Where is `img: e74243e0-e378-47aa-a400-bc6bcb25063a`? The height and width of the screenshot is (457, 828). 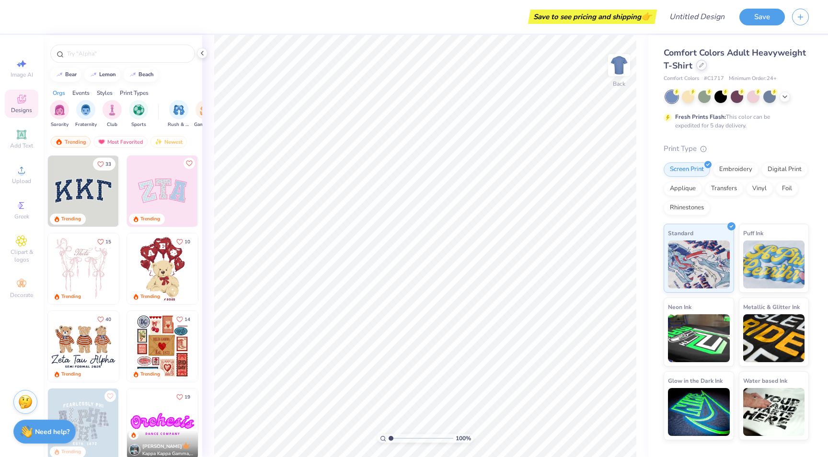
img: e74243e0-e378-47aa-a400-bc6bcb25063a is located at coordinates (233, 269).